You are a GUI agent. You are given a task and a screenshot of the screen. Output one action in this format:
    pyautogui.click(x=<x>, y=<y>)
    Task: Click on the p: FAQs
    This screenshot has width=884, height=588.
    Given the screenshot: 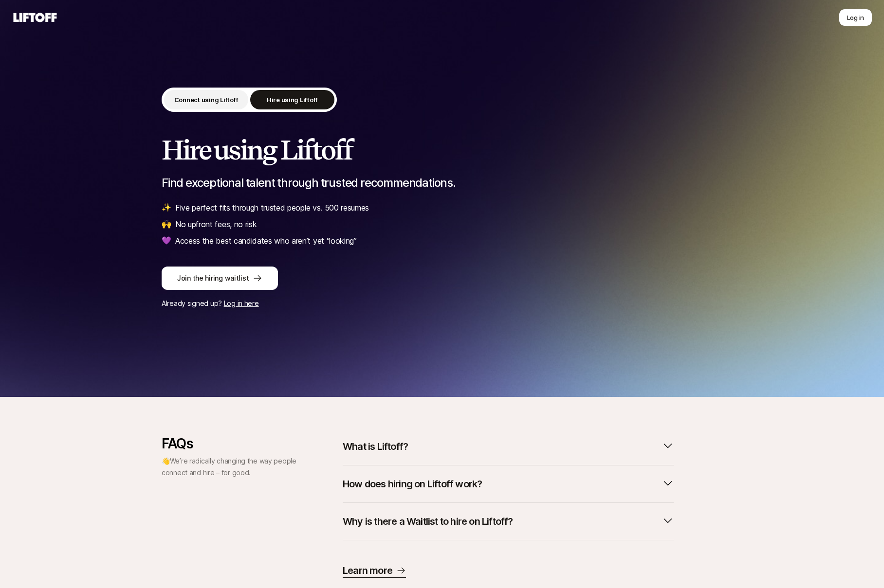 What is the action you would take?
    pyautogui.click(x=230, y=444)
    